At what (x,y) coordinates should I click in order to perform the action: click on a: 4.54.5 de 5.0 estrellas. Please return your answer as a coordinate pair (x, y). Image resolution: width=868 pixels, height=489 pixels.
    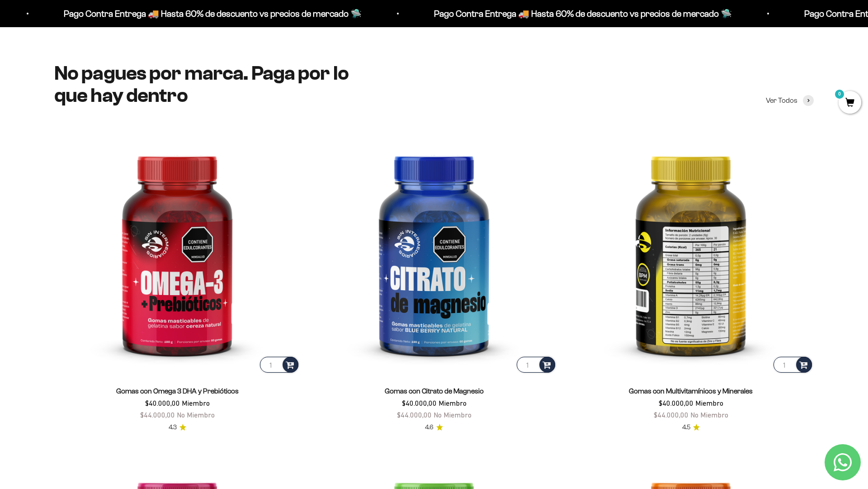
    Looking at the image, I should click on (691, 428).